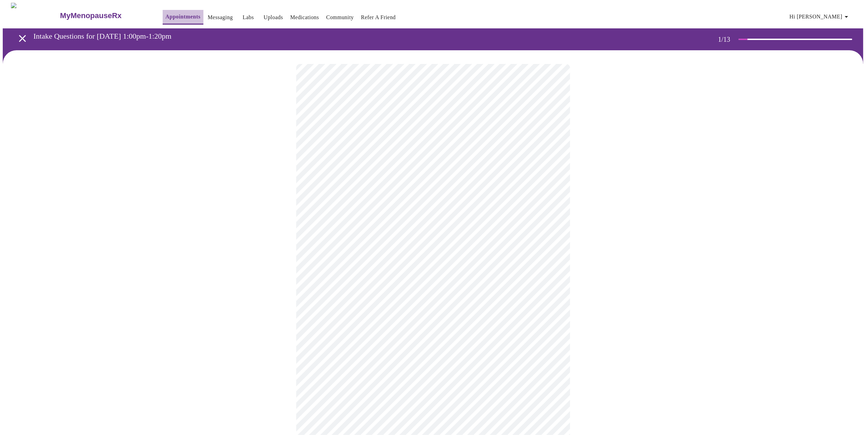 This screenshot has height=435, width=866. Describe the element at coordinates (91, 16) in the screenshot. I see `h3: MyMenopauseRx` at that location.